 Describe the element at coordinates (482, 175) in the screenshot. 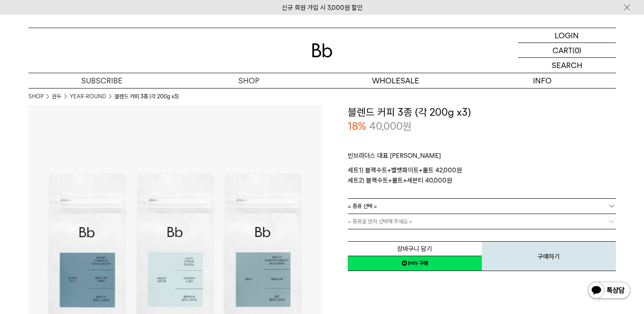

I see `p: 세트1) 블랙수트+벨벳화이트+몰트 42,000원 세트2) 블랙수트+몰트+세븐티 40,000원` at that location.